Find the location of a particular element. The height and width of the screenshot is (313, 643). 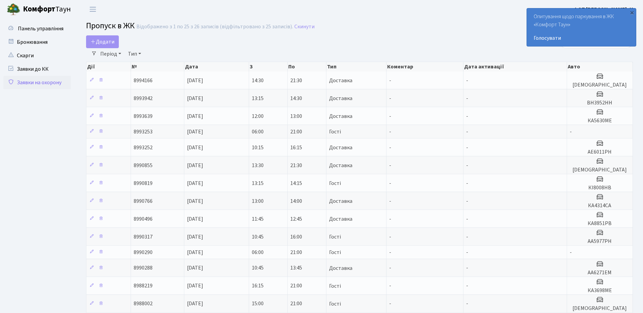

h5: КІ8008НВ is located at coordinates (600, 188).